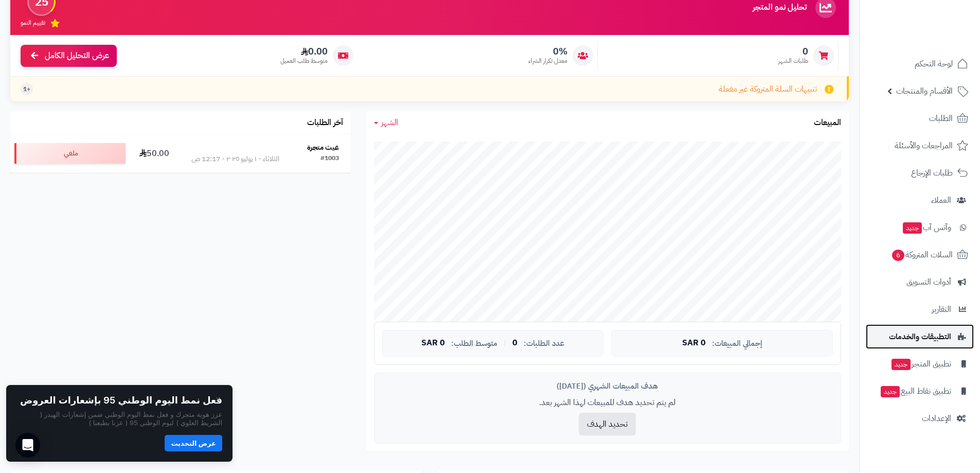  I want to click on span: الشهر, so click(390, 122).